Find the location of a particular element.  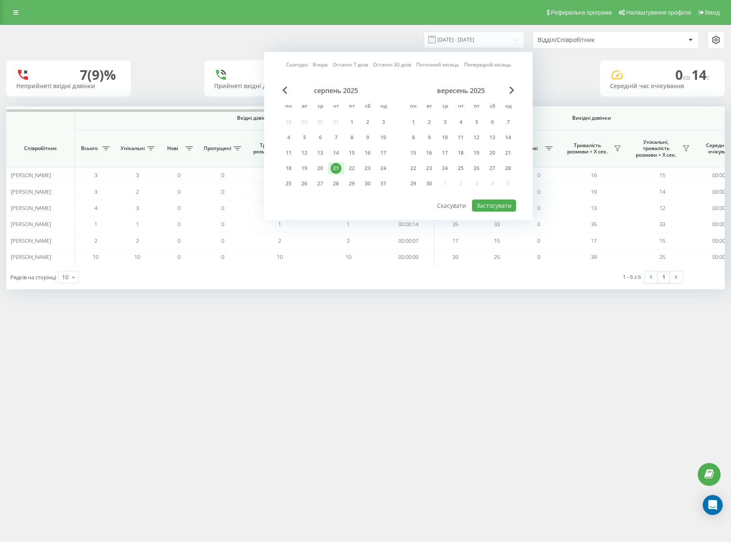

div: Open Intercom Messenger is located at coordinates (713, 505).